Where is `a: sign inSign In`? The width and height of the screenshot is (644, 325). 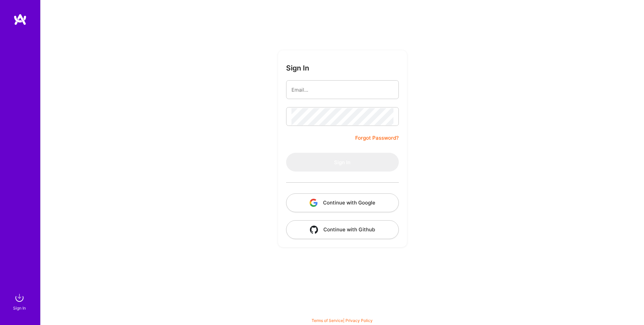
a: sign inSign In is located at coordinates (20, 301).